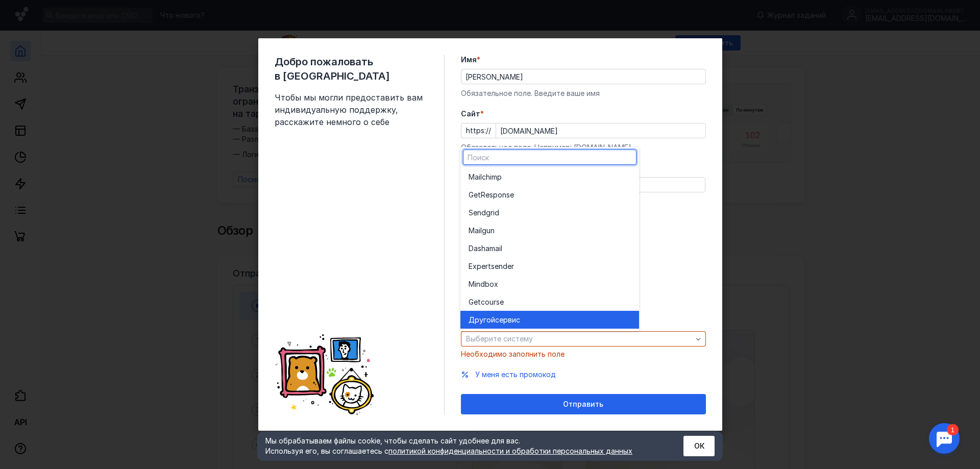 The height and width of the screenshot is (469, 980). I want to click on span: У меня есть промокод, so click(515, 374).